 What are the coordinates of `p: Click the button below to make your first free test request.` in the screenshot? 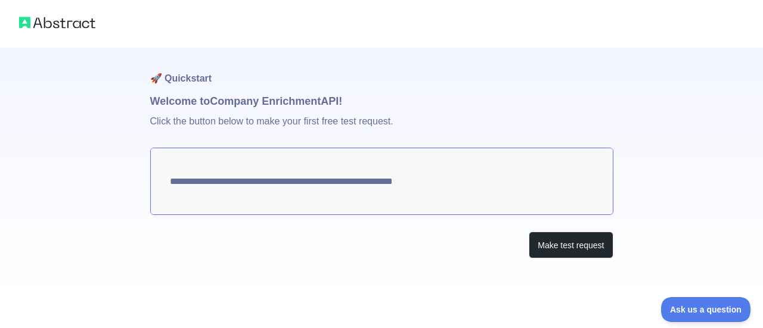 It's located at (381, 129).